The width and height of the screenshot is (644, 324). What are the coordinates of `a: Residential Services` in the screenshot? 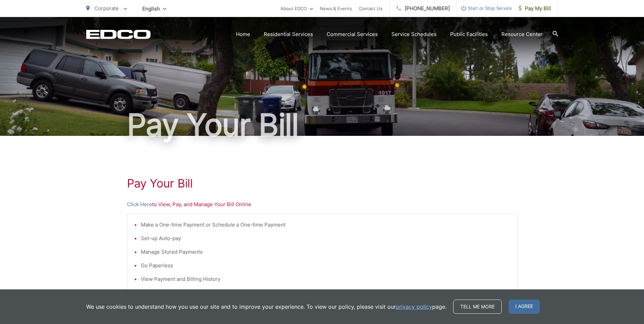 It's located at (289, 34).